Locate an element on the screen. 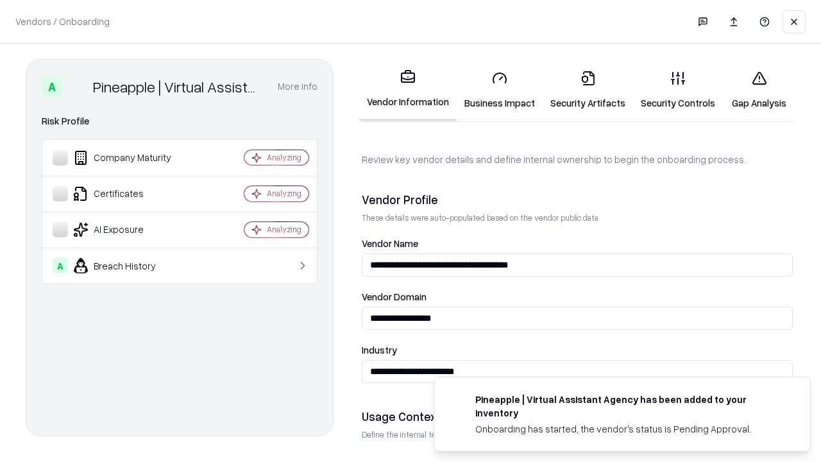 The image size is (821, 462). p: These details were auto-populated based on the vendor public data is located at coordinates (577, 218).